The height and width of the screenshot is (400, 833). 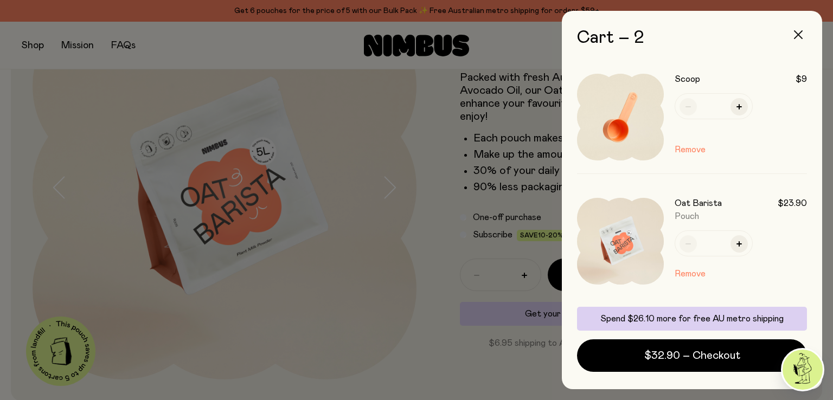 I want to click on span: $23.90, so click(x=793, y=203).